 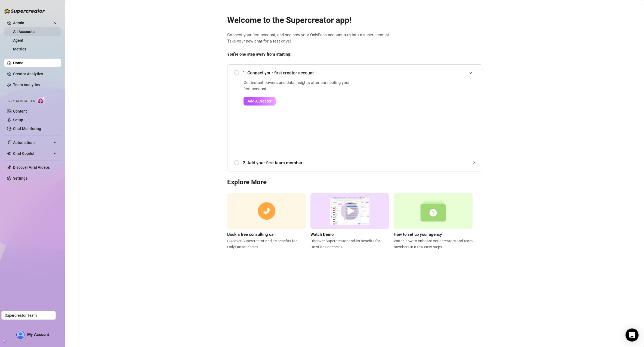 I want to click on span: loading, so click(x=51, y=316).